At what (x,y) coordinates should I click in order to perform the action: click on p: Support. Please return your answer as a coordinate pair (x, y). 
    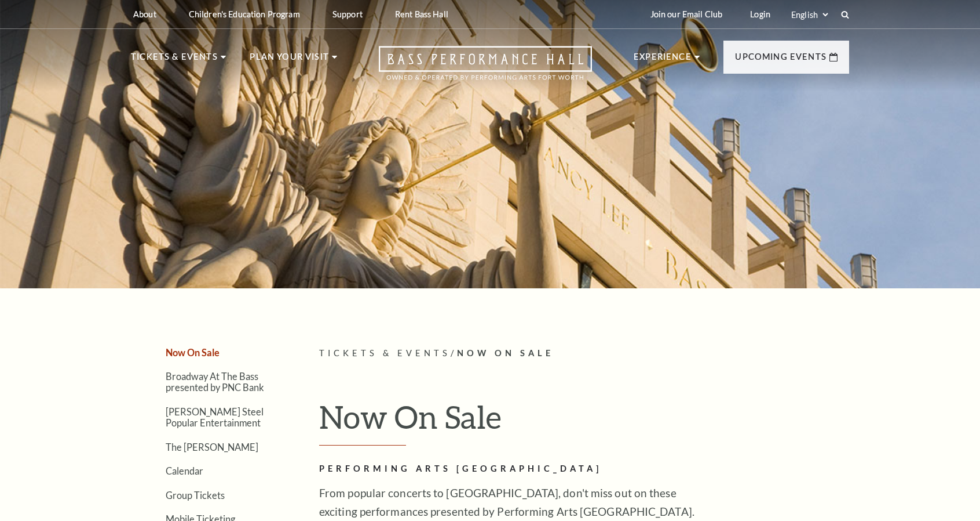
    Looking at the image, I should click on (348, 14).